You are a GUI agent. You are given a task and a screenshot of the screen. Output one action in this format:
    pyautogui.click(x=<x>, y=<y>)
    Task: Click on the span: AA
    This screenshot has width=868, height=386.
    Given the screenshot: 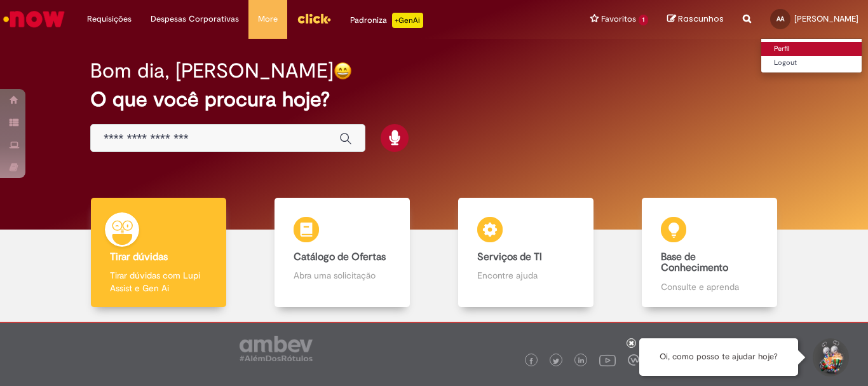 What is the action you would take?
    pyautogui.click(x=781, y=19)
    